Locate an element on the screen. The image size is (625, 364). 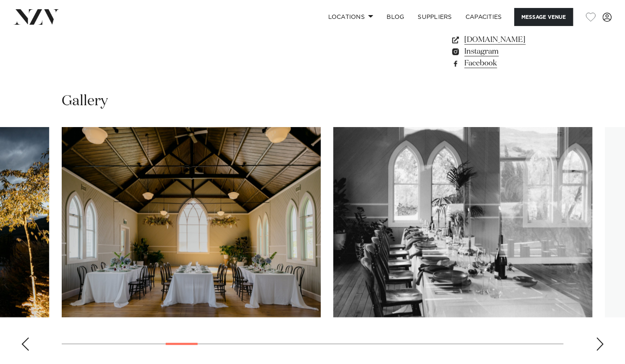
a: Facebook is located at coordinates (507, 63).